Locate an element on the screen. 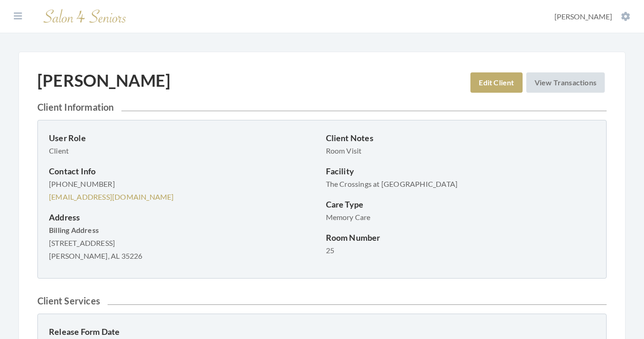  p: User Role is located at coordinates (184, 138).